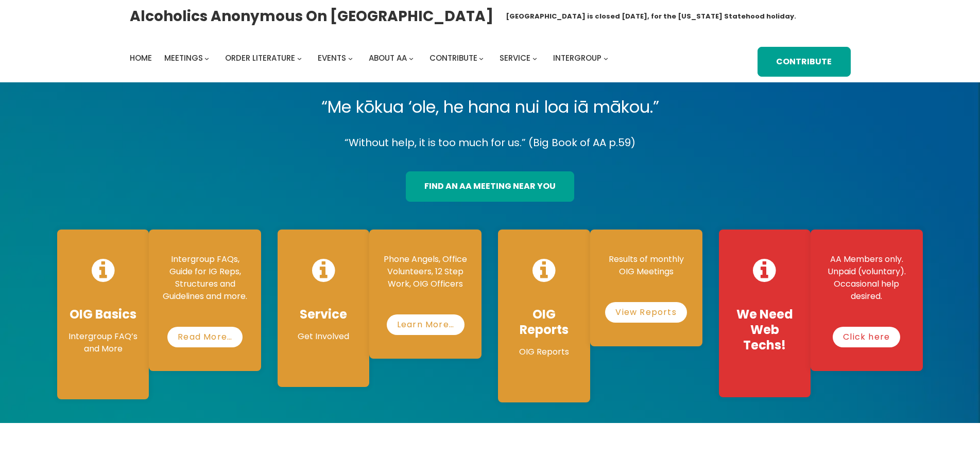 This screenshot has width=980, height=476. Describe the element at coordinates (350, 58) in the screenshot. I see `button: Events submenu` at that location.